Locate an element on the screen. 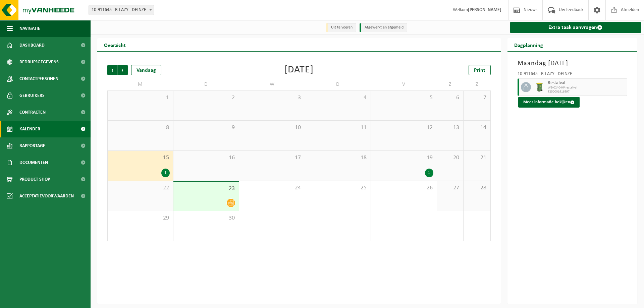 The height and width of the screenshot is (308, 644). span: 30 is located at coordinates (206, 218).